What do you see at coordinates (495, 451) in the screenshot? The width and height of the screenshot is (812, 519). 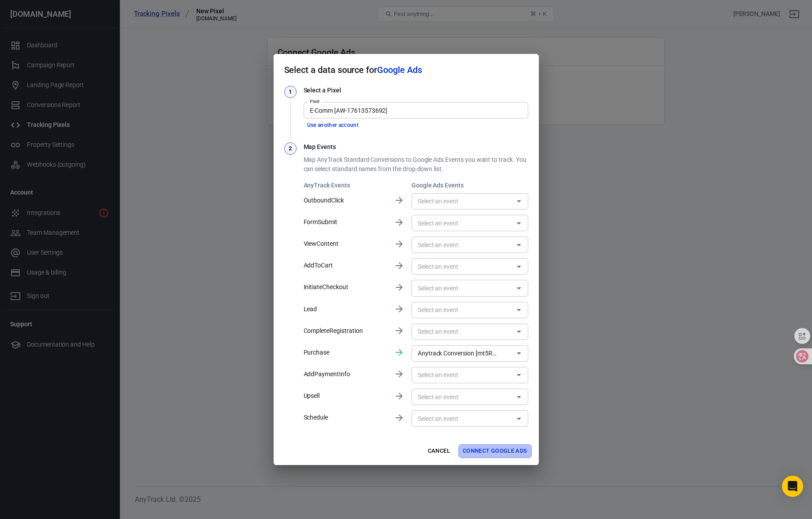 I see `button: Connect Google Ads` at bounding box center [495, 451].